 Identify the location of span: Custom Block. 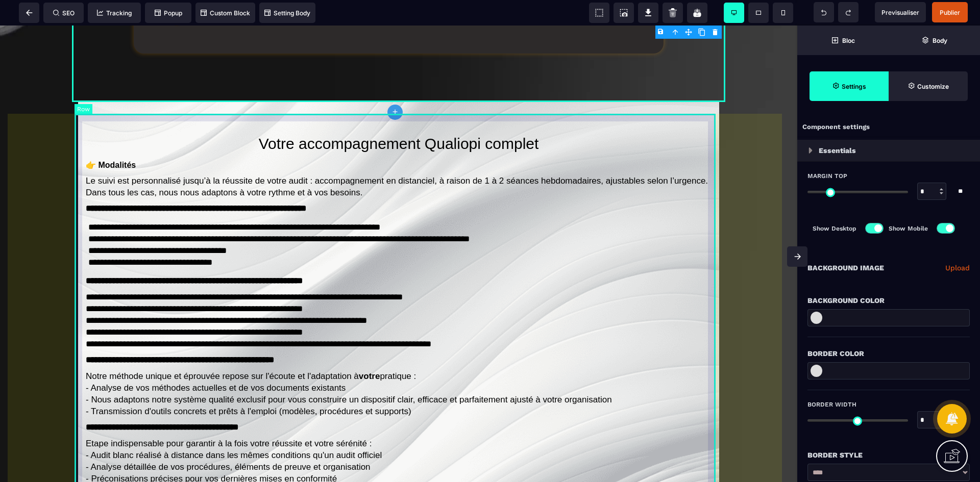
(225, 13).